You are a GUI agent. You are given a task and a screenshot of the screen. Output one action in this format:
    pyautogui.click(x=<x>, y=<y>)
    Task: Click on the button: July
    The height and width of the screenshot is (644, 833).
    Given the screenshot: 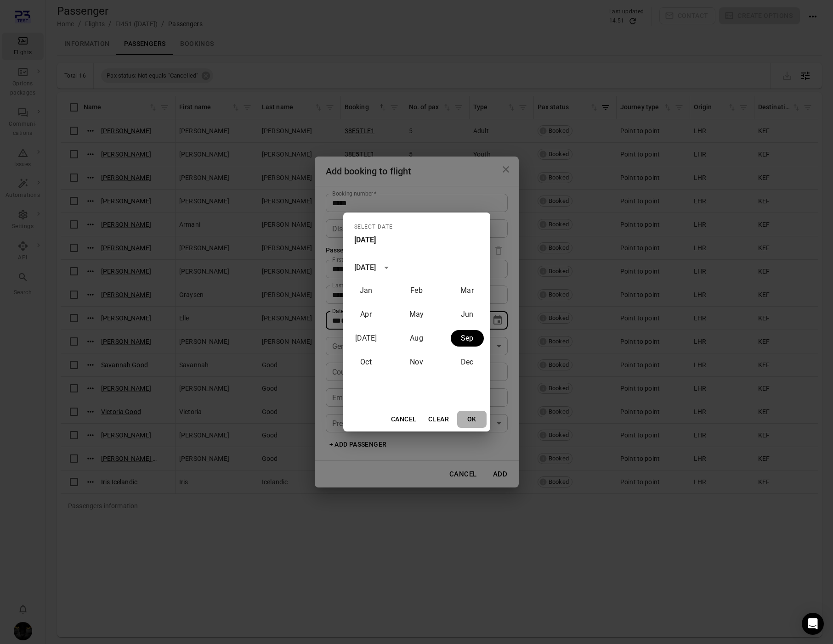 What is the action you would take?
    pyautogui.click(x=366, y=339)
    